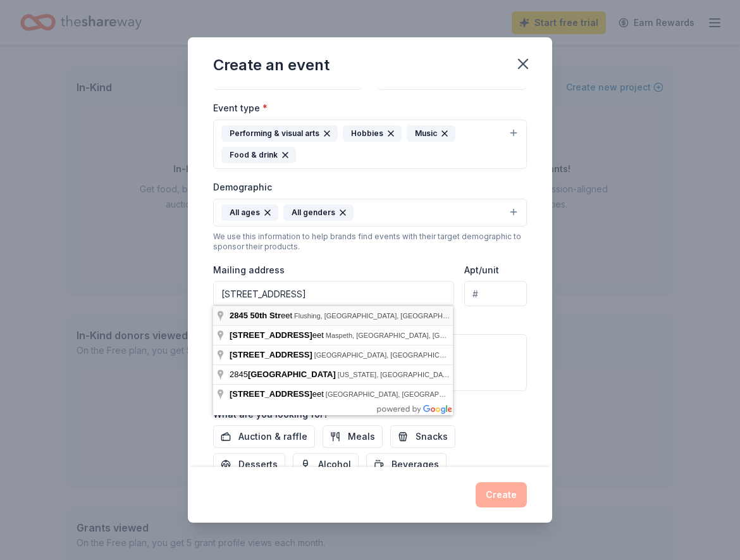  Describe the element at coordinates (361, 437) in the screenshot. I see `span: Meals` at that location.